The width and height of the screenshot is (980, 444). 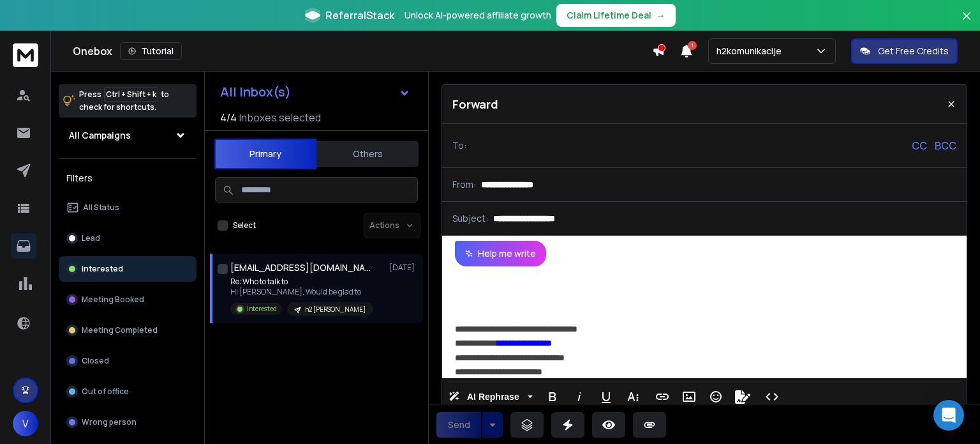 I want to click on button: Signature, so click(x=743, y=397).